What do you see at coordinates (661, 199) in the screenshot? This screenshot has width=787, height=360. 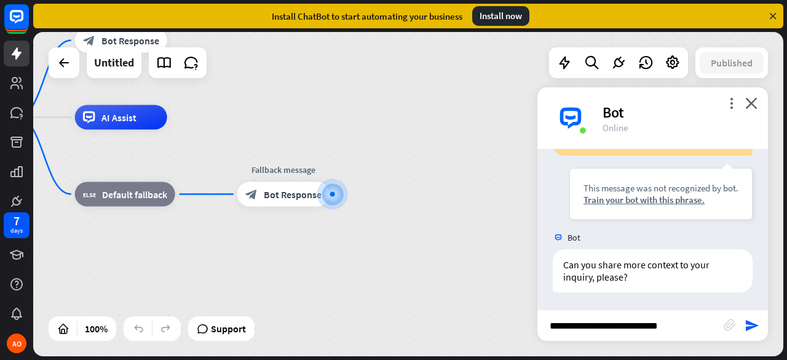 I see `div: Train your bot with this phrase.` at bounding box center [661, 199].